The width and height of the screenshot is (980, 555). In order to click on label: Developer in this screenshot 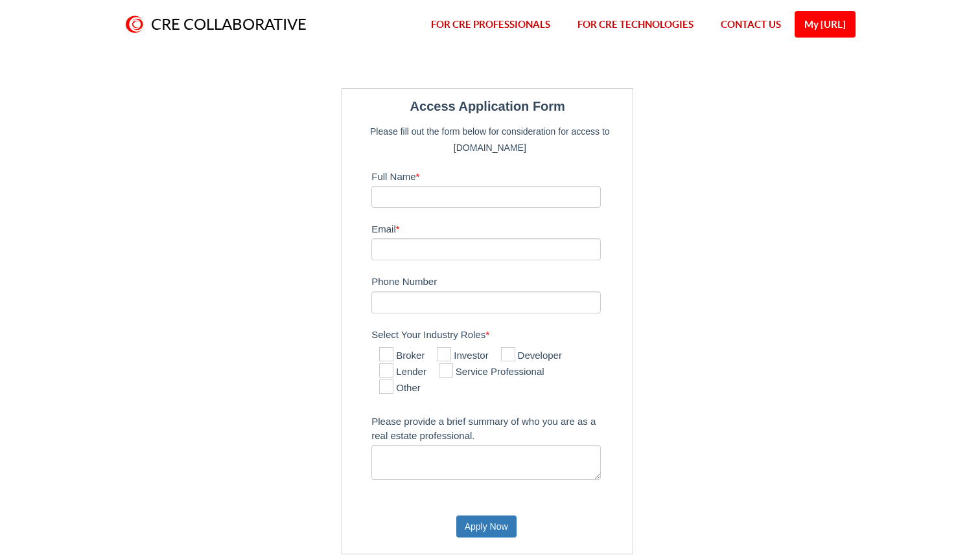, I will do `click(531, 357)`.